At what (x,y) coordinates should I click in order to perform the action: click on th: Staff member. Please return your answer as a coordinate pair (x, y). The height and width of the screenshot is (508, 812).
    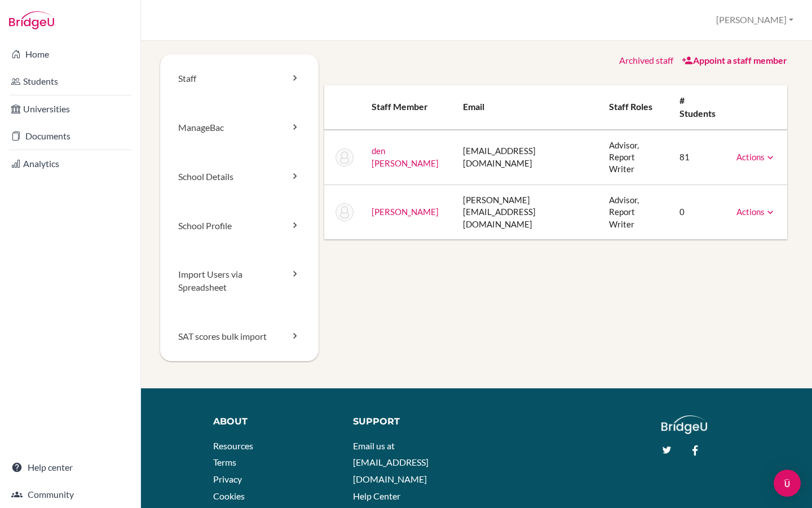
    Looking at the image, I should click on (408, 107).